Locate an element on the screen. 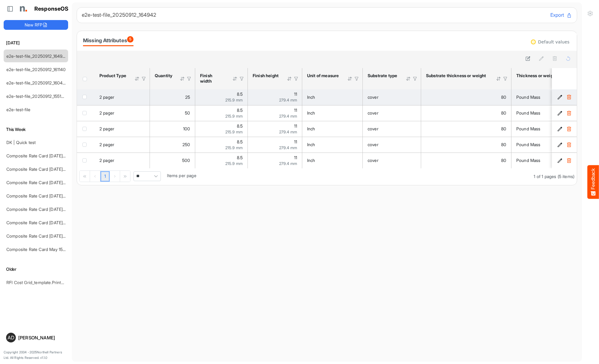 The height and width of the screenshot is (364, 599). span: Items per page is located at coordinates (181, 175).